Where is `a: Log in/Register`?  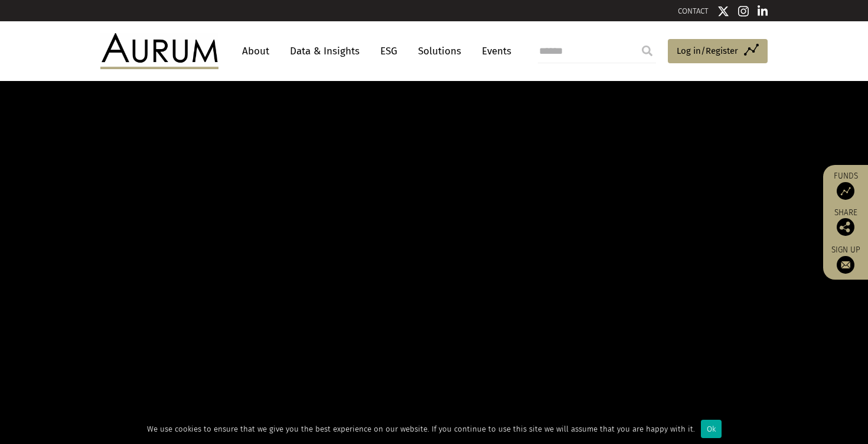 a: Log in/Register is located at coordinates (718, 51).